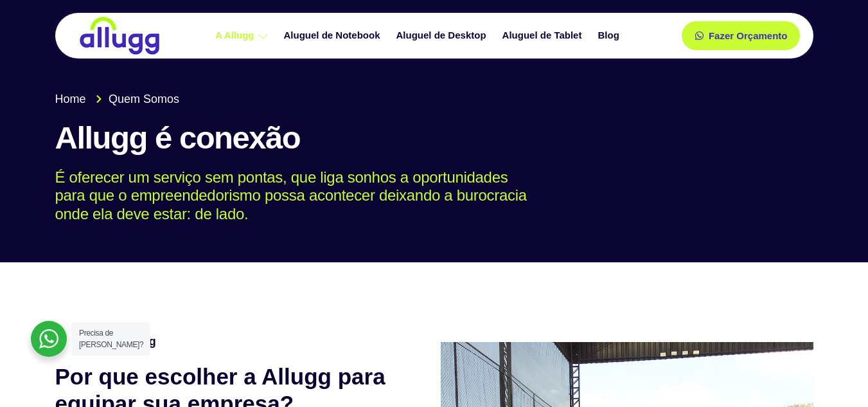 The width and height of the screenshot is (868, 407). Describe the element at coordinates (119, 35) in the screenshot. I see `img: locação de TI é Allugg` at that location.